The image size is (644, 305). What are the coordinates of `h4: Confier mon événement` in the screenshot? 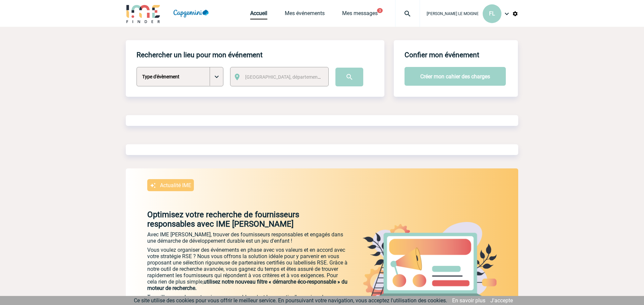 It's located at (442, 55).